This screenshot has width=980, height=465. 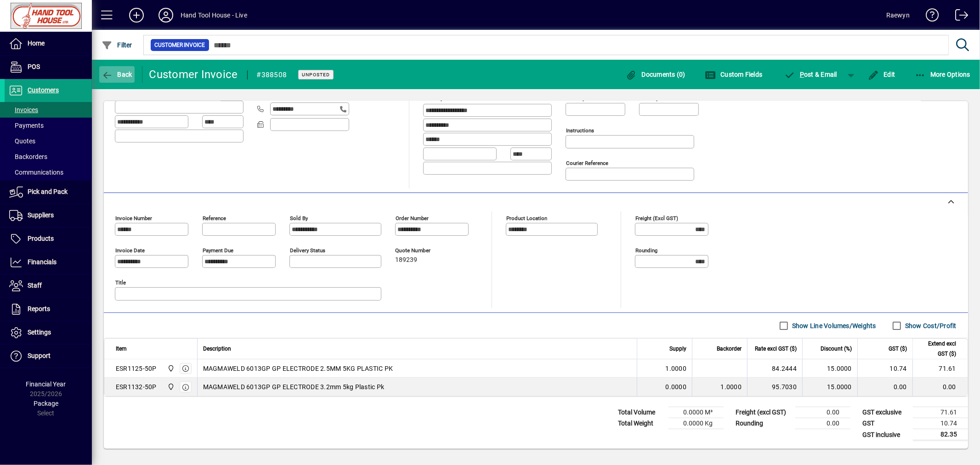 What do you see at coordinates (28, 157) in the screenshot?
I see `span: Backorders` at bounding box center [28, 157].